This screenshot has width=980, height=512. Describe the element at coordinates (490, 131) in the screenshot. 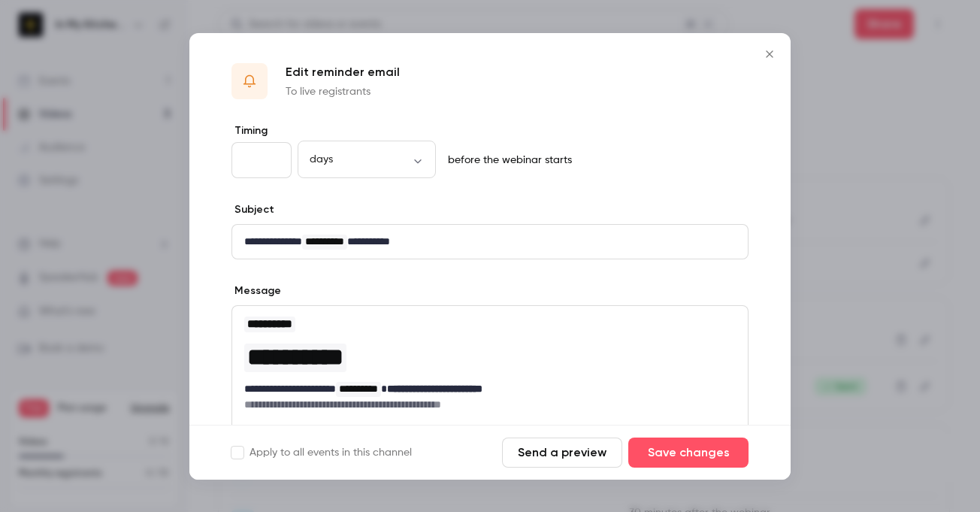

I see `label: Timing` at that location.